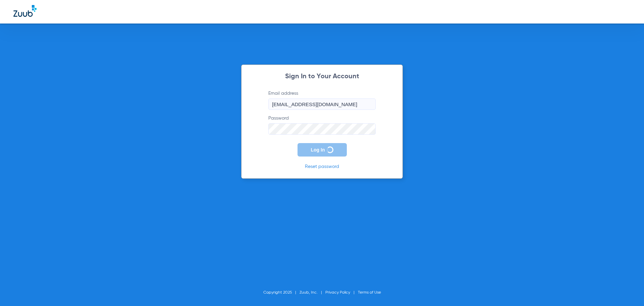 The image size is (644, 306). Describe the element at coordinates (322, 104) in the screenshot. I see `input: Email address` at that location.